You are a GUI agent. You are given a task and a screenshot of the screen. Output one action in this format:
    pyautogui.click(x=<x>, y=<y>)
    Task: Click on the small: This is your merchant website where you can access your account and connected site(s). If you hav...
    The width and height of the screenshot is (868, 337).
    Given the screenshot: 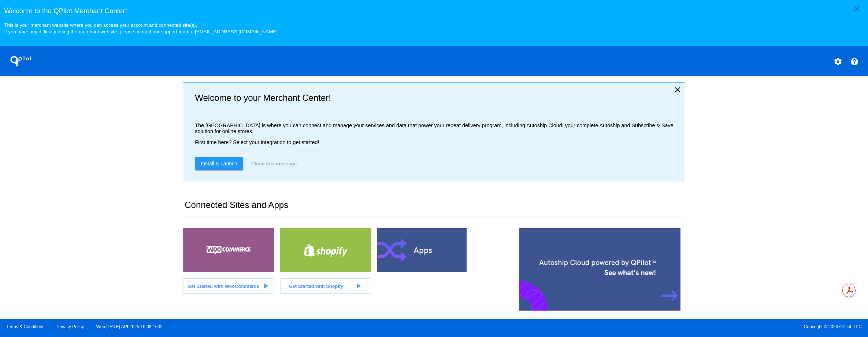 What is the action you would take?
    pyautogui.click(x=140, y=28)
    